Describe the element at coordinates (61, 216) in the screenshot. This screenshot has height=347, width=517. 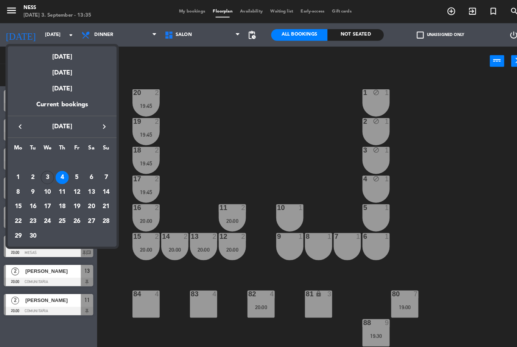
I see `div: 25` at that location.